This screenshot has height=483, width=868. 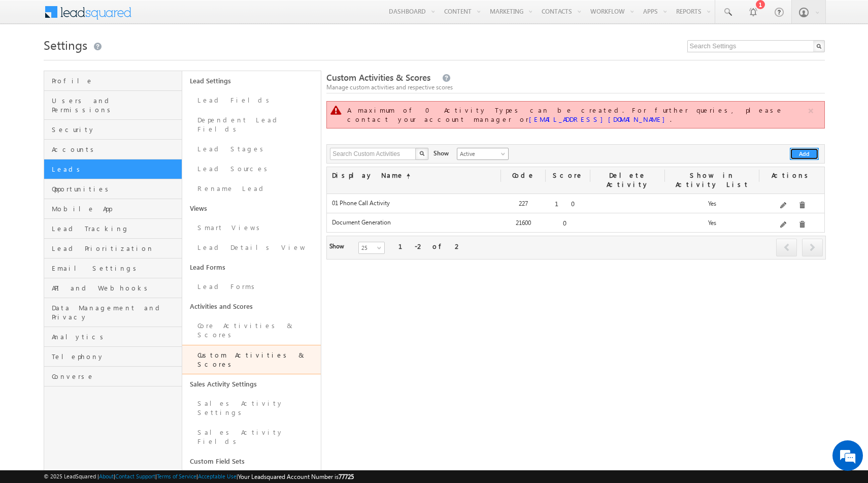 I want to click on span: Email Settings, so click(x=116, y=268).